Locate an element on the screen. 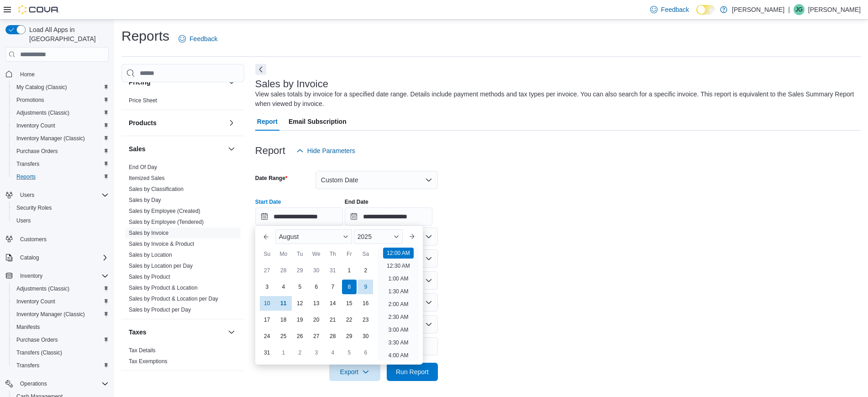 This screenshot has width=868, height=397. div: day-3 is located at coordinates (316, 353).